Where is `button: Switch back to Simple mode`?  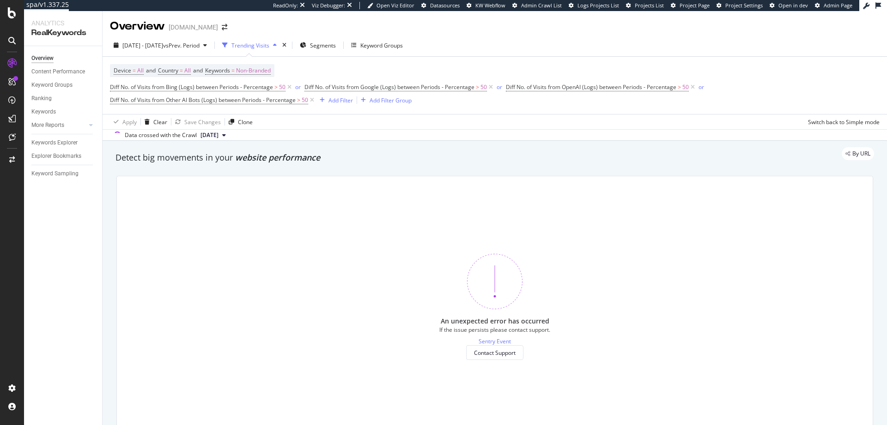 button: Switch back to Simple mode is located at coordinates (841, 122).